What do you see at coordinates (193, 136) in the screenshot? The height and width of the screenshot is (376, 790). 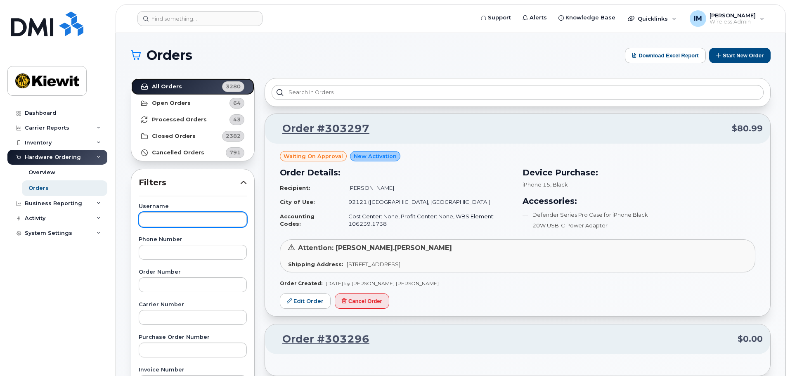 I see `a: Closed Orders2382` at bounding box center [193, 136].